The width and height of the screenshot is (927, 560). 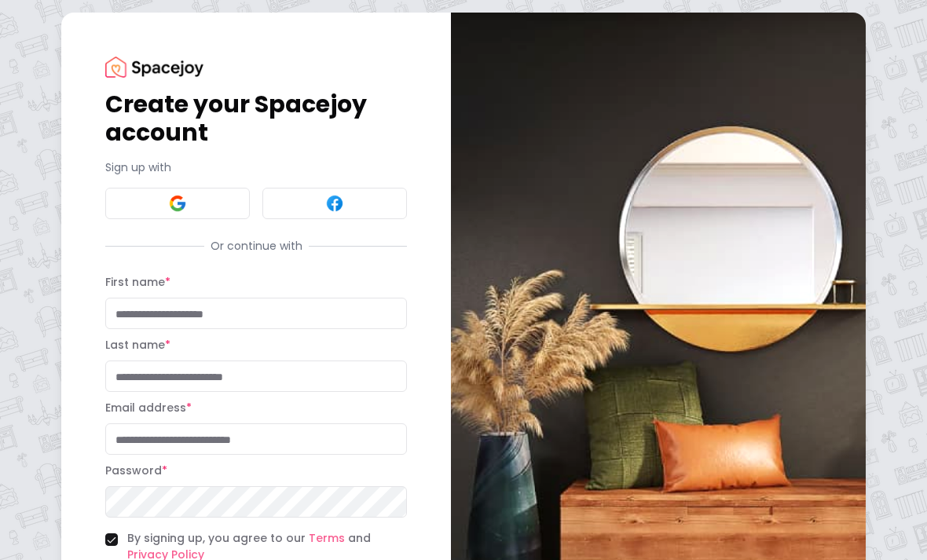 What do you see at coordinates (257, 167) in the screenshot?
I see `p: Sign up with` at bounding box center [257, 167].